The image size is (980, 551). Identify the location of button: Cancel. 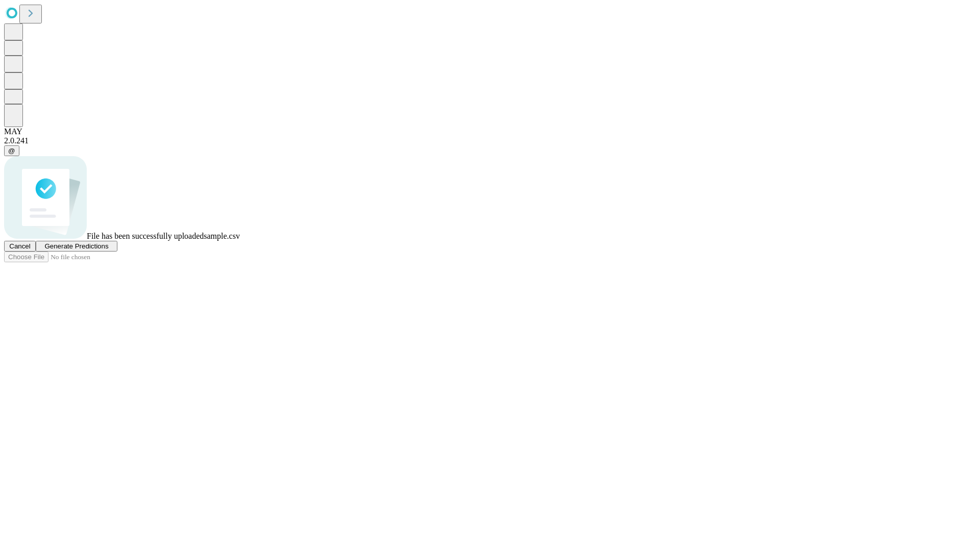
(20, 246).